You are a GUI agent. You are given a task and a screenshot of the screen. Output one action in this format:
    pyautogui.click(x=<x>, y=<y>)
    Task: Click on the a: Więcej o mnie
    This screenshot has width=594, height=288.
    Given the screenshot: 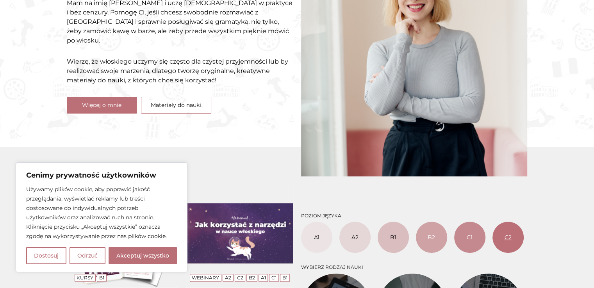 What is the action you would take?
    pyautogui.click(x=102, y=105)
    